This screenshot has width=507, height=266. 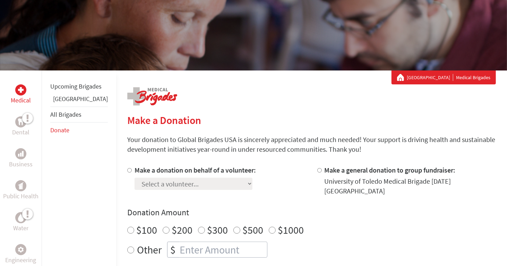 I want to click on li: All Brigades, so click(x=79, y=115).